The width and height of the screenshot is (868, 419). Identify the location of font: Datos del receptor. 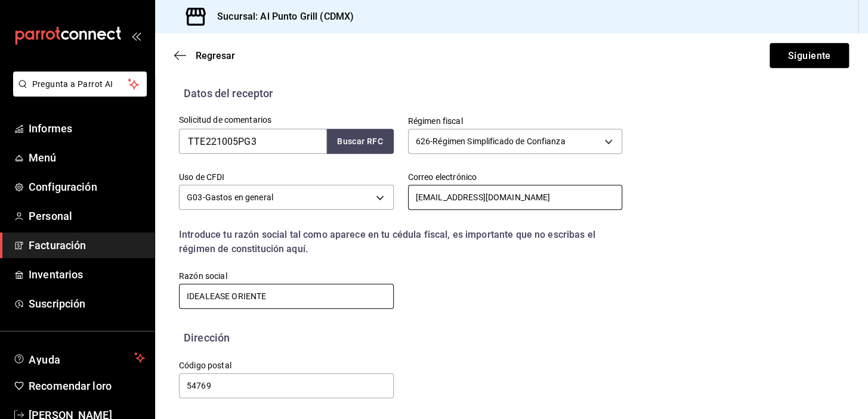
(228, 93).